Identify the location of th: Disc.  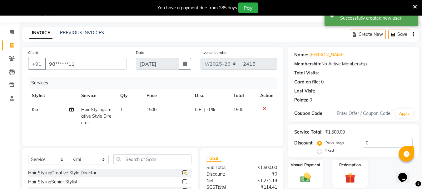
(210, 96).